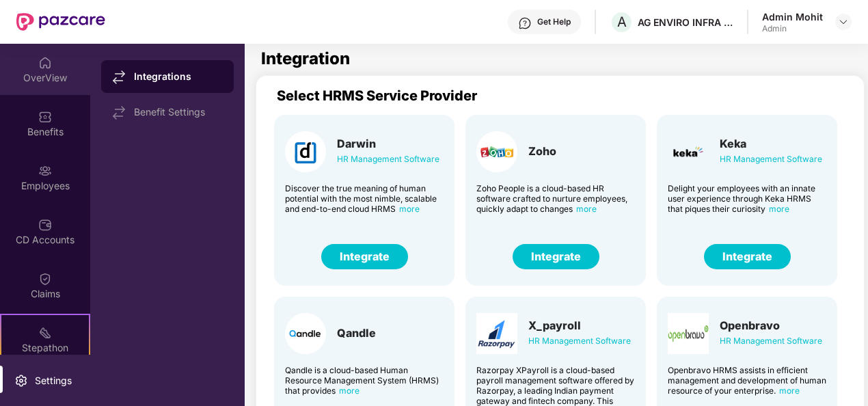  I want to click on img: svg+xml;base64,PHN2ZyBpZD0iSG9tZSIgeG1sbnM9Imh0dHA6Ly93d3cudzMub3JnLzIwMDAvc3ZnIiB3aWR0aD0iMjAiIG..., so click(45, 63).